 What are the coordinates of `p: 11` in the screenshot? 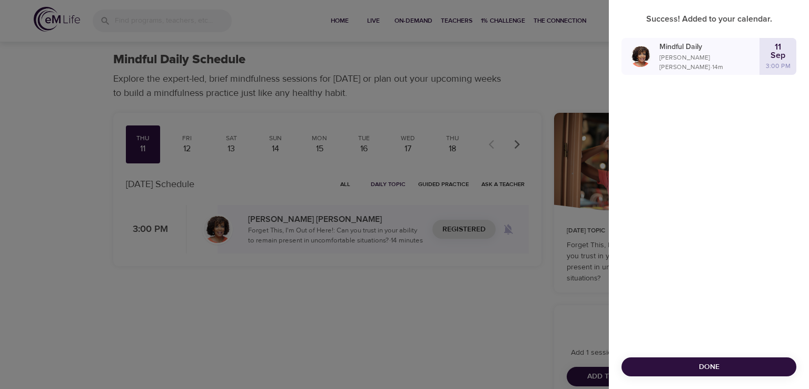 It's located at (778, 47).